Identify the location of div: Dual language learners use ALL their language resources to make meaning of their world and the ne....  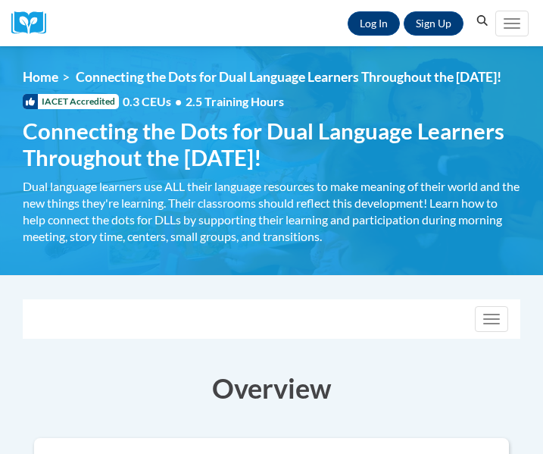
(271, 211).